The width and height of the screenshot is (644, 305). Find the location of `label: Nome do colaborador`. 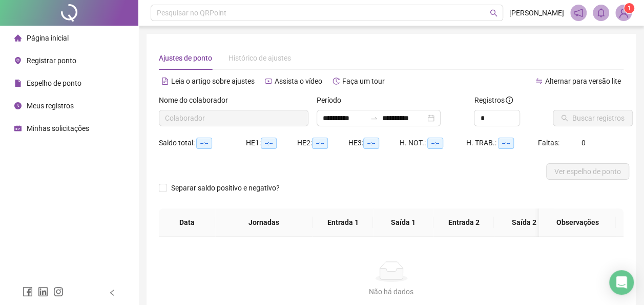

label: Nome do colaborador is located at coordinates (197, 100).